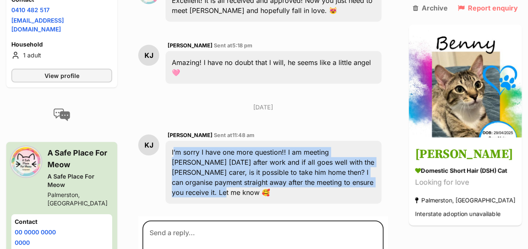  What do you see at coordinates (30, 10) in the screenshot?
I see `a: 0410 482 517` at bounding box center [30, 10].